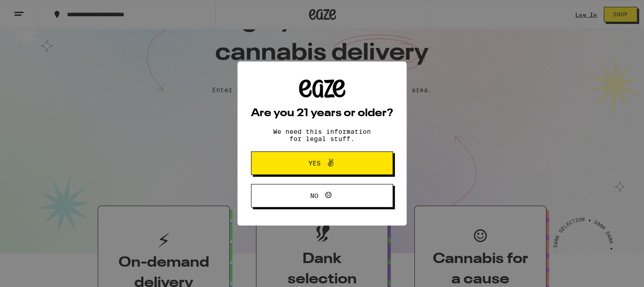 The image size is (644, 287). I want to click on span: Hi. Need any help?, so click(35, 10).